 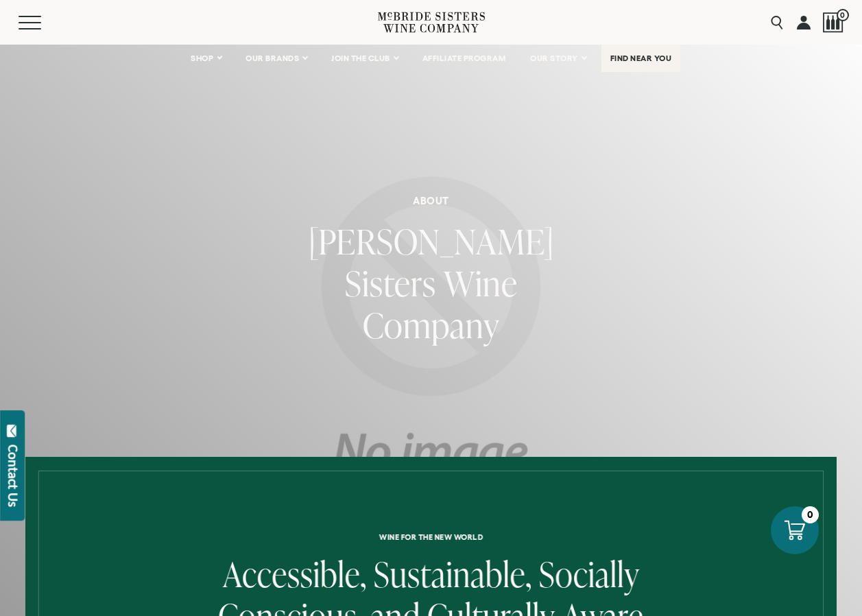 What do you see at coordinates (361, 58) in the screenshot?
I see `span: JOIN THE CLUB` at bounding box center [361, 58].